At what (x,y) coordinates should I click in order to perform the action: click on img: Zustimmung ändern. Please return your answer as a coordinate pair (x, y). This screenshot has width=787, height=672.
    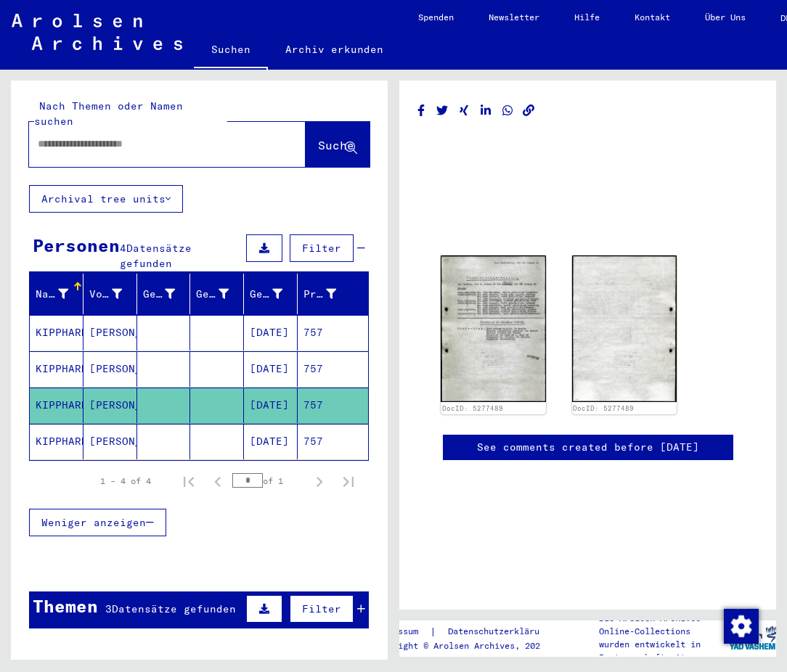
    Looking at the image, I should click on (741, 626).